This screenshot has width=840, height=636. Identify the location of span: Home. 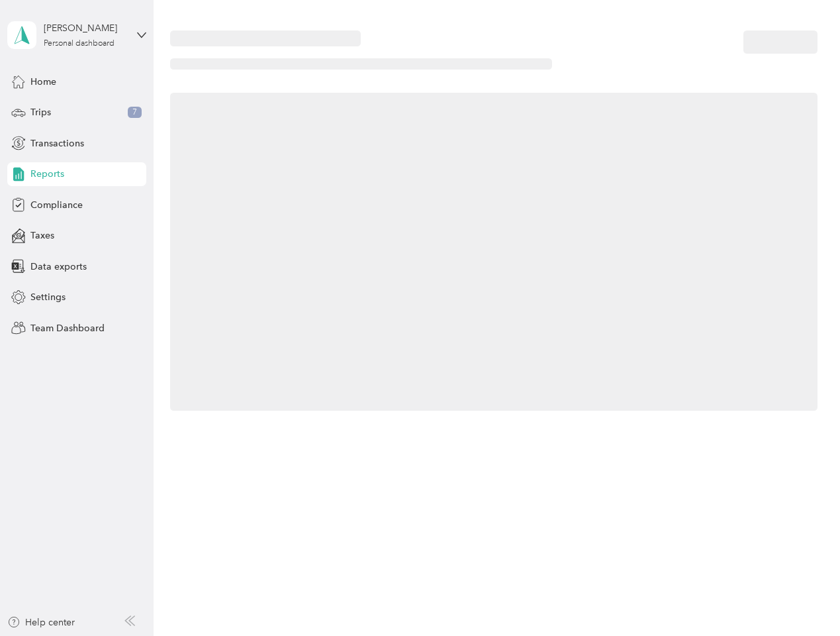
(43, 81).